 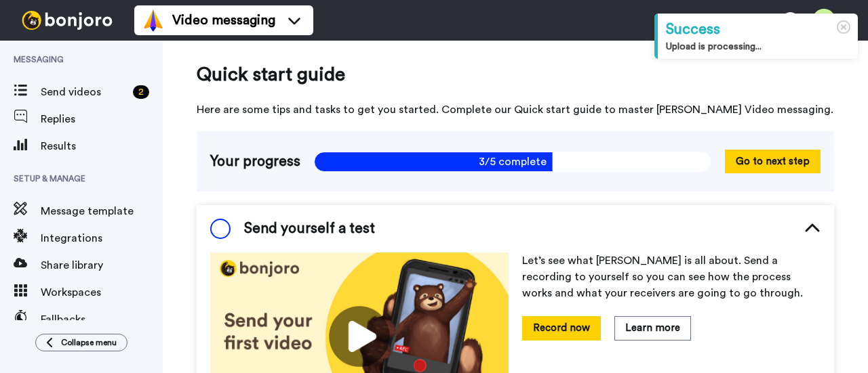 What do you see at coordinates (309, 229) in the screenshot?
I see `span: Send yourself a test` at bounding box center [309, 229].